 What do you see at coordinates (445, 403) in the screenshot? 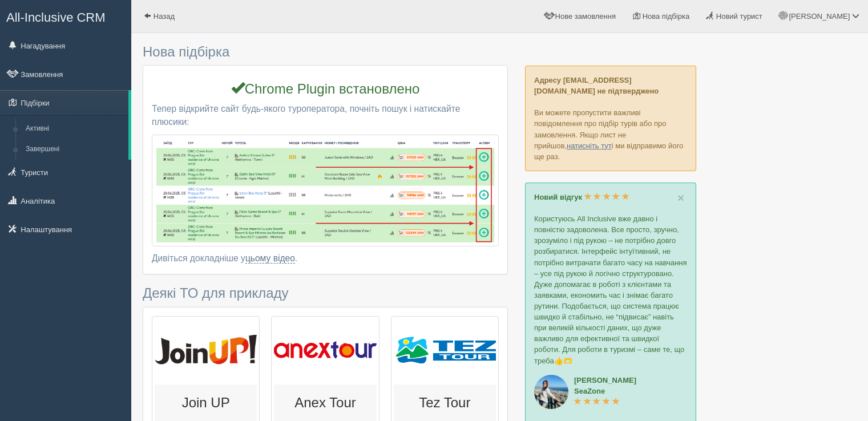
I see `h3: Tez Tour` at bounding box center [445, 403].